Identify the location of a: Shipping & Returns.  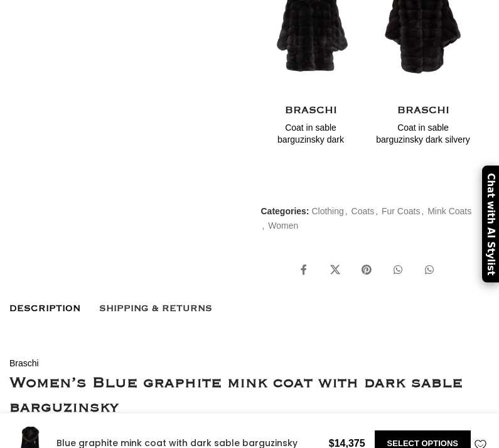
(156, 308).